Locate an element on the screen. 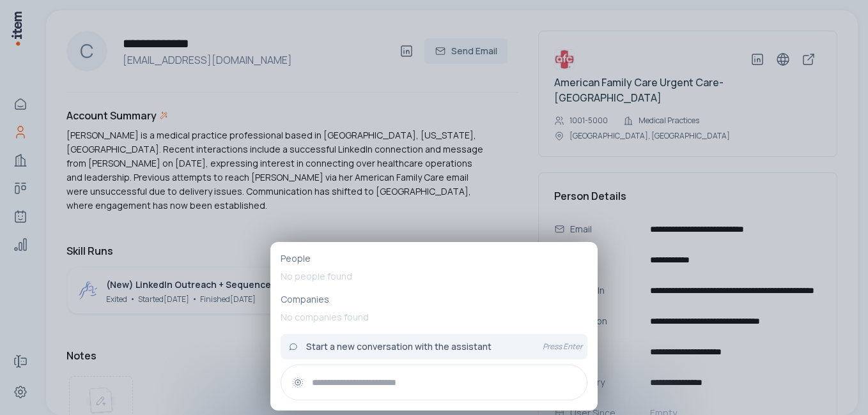 Image resolution: width=868 pixels, height=415 pixels. p: Press Enter is located at coordinates (562, 347).